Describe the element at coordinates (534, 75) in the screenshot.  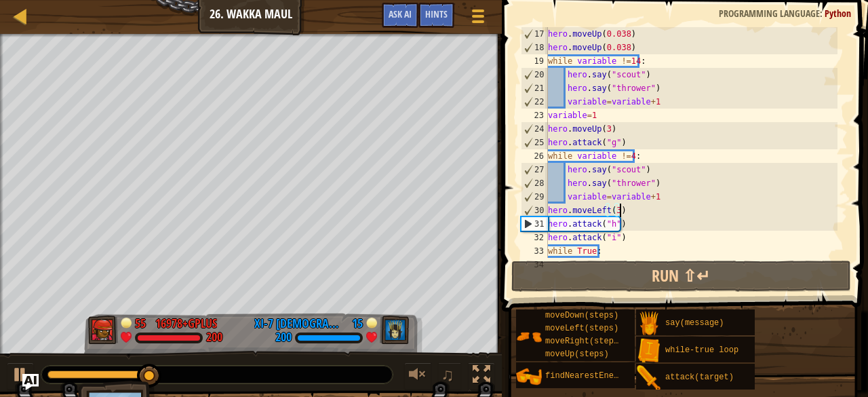
I see `div: 20` at that location.